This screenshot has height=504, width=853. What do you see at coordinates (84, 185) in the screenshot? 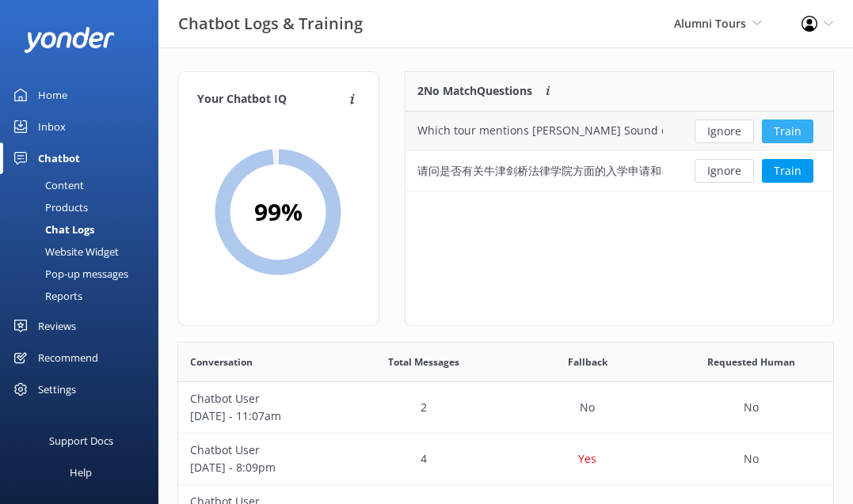
I see `a: Content` at bounding box center [84, 185].